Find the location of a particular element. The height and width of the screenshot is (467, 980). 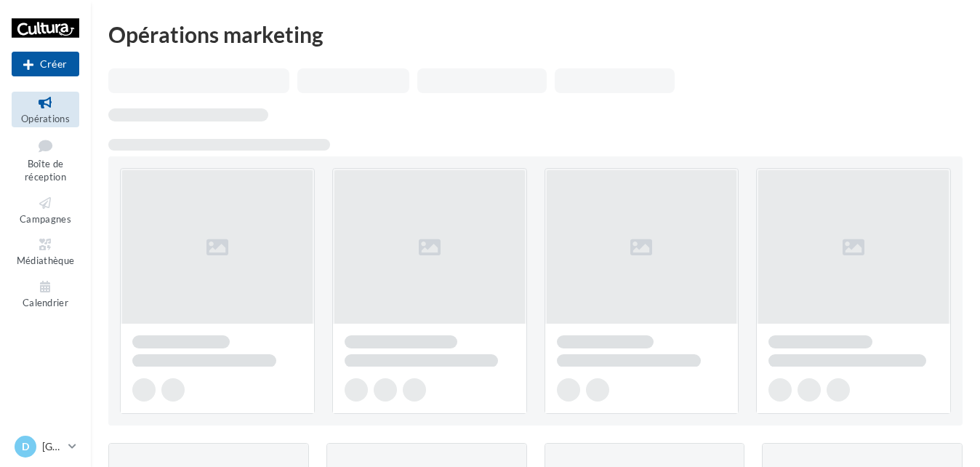

div: Opérations marketing is located at coordinates (535, 34).